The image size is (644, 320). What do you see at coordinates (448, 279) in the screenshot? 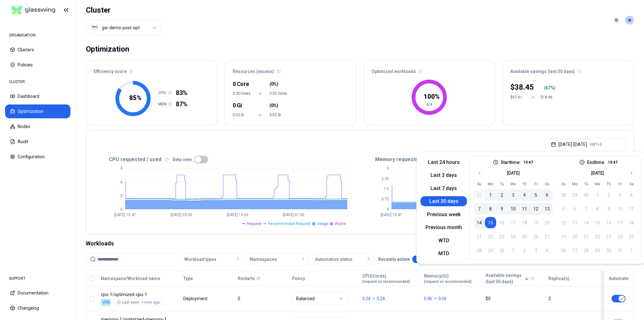
I see `div: Memory(Gi)` at bounding box center [448, 279].